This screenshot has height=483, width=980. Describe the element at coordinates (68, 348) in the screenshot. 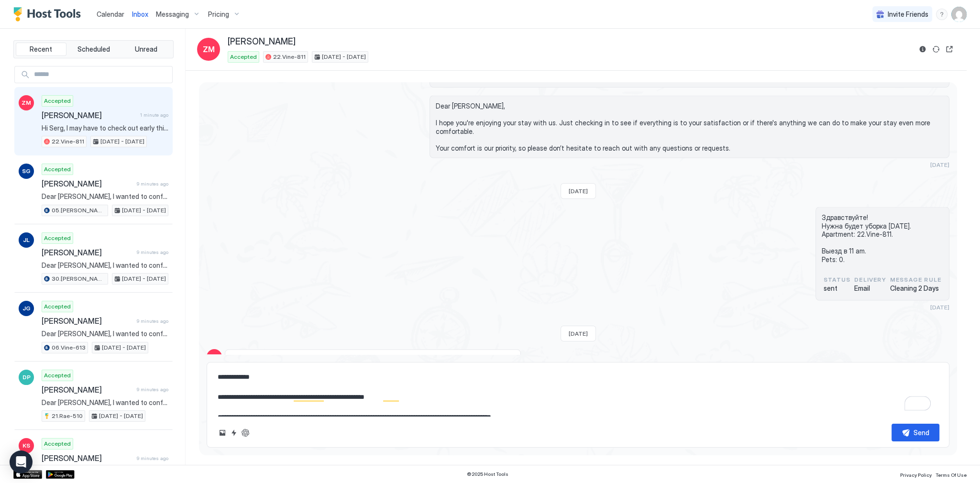

I see `span: 06.Vine-613` at that location.